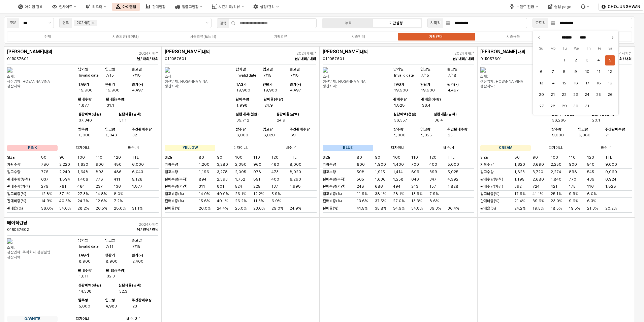 Image resolution: width=644 pixels, height=322 pixels. I want to click on button: 설정/관리, so click(266, 7).